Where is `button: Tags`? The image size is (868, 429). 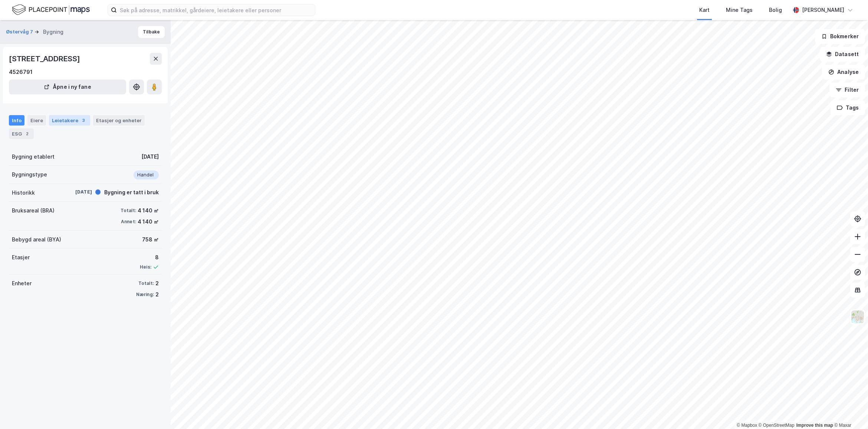 button: Tags is located at coordinates (847, 108).